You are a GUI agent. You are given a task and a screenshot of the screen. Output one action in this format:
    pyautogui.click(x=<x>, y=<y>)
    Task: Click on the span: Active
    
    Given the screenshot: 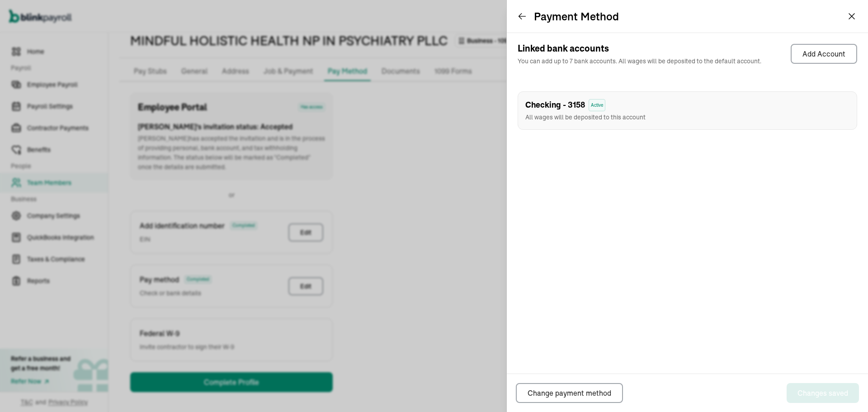 What is the action you would take?
    pyautogui.click(x=596, y=105)
    